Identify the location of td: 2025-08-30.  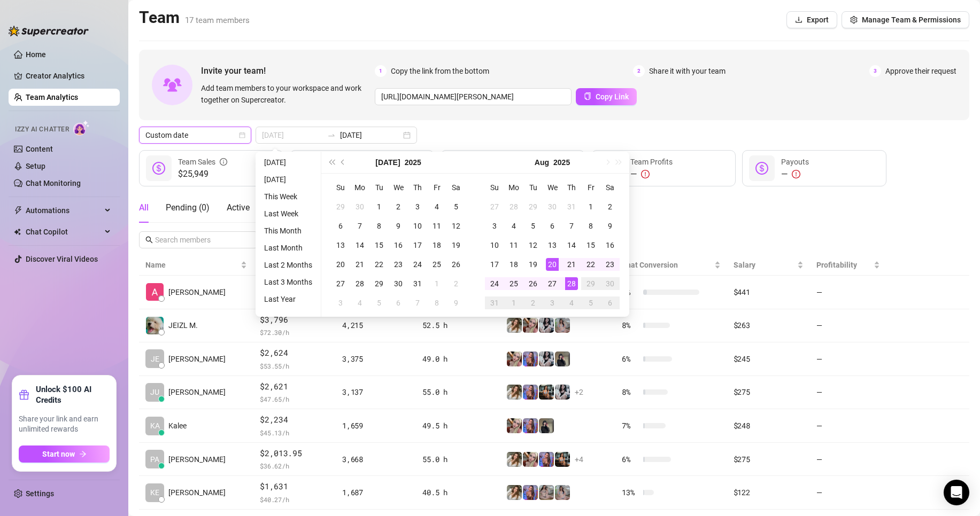
(610, 284).